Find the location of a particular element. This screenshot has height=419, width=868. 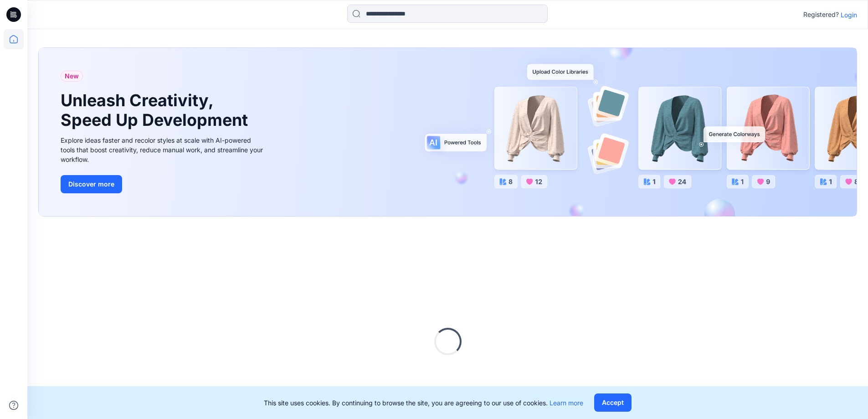

p: This site uses cookies. By continuing to browse the site, you are agreeing to our use of cookies. is located at coordinates (423, 403).